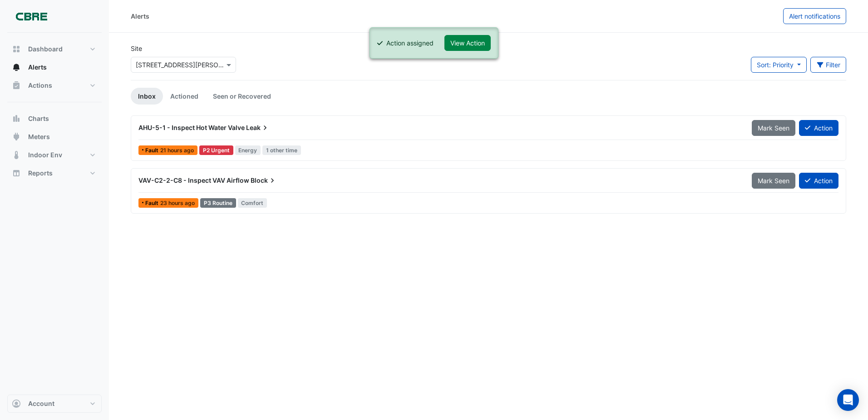 Image resolution: width=868 pixels, height=420 pixels. What do you see at coordinates (40, 86) in the screenshot?
I see `span: Actions` at bounding box center [40, 86].